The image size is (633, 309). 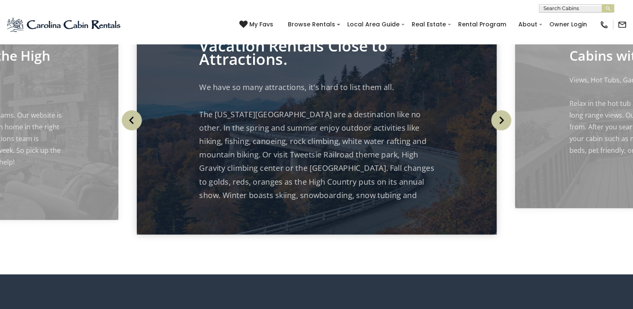 What do you see at coordinates (527, 24) in the screenshot?
I see `a: About` at bounding box center [527, 24].